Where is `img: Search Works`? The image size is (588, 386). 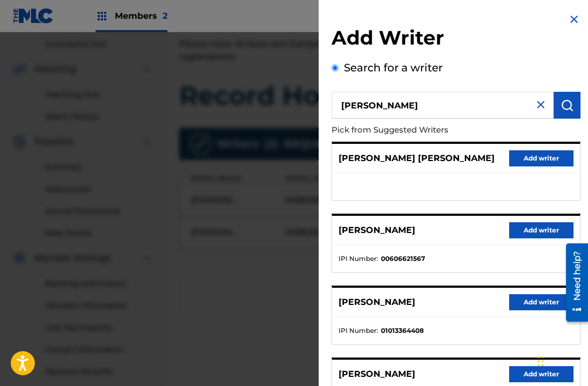 img: Search Works is located at coordinates (567, 106).